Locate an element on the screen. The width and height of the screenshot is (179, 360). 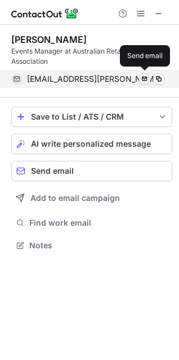
span: Send email is located at coordinates (52, 171).